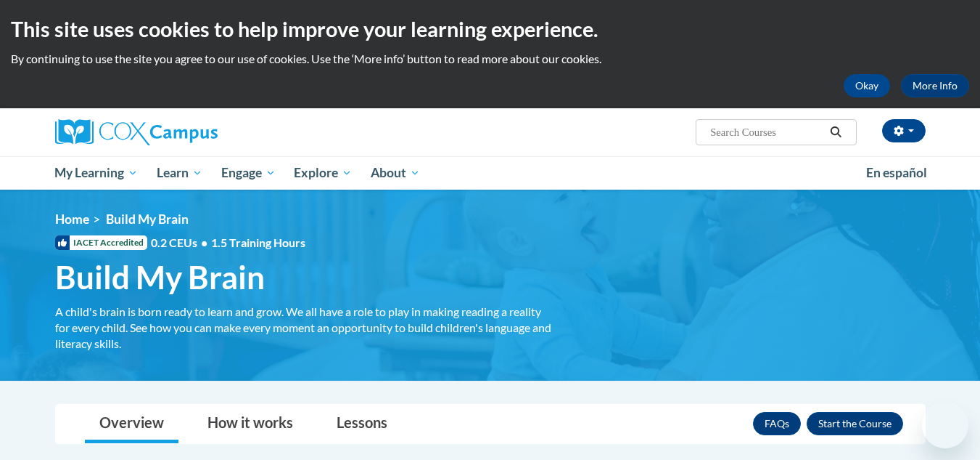 This screenshot has height=460, width=980. Describe the element at coordinates (935, 86) in the screenshot. I see `a: More Info` at that location.